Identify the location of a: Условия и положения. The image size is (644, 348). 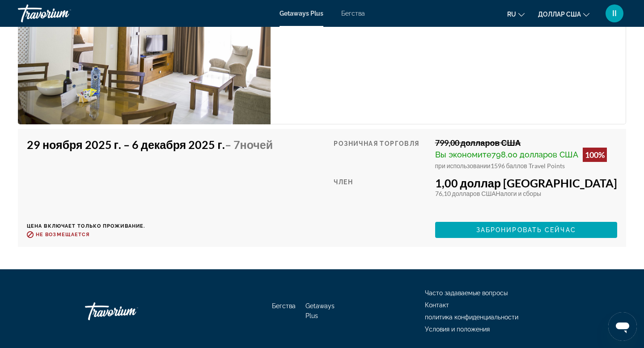
(457, 329).